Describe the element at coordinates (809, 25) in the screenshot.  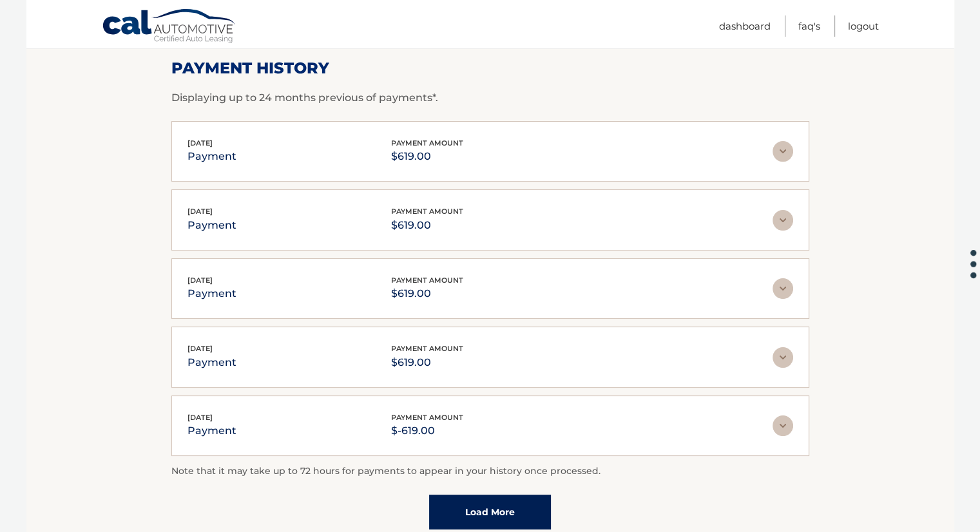
I see `a: FAQ's` at that location.